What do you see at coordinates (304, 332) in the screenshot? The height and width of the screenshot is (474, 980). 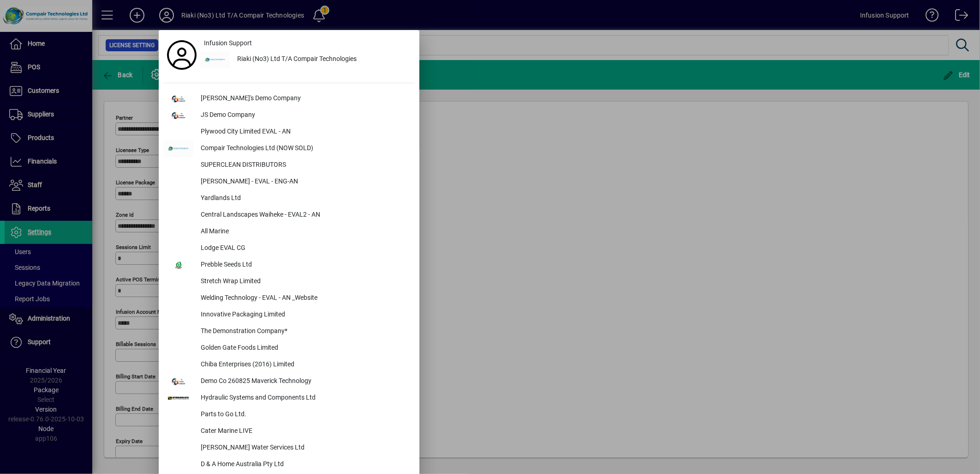 I see `div: The Demonstration Company*` at bounding box center [304, 332].